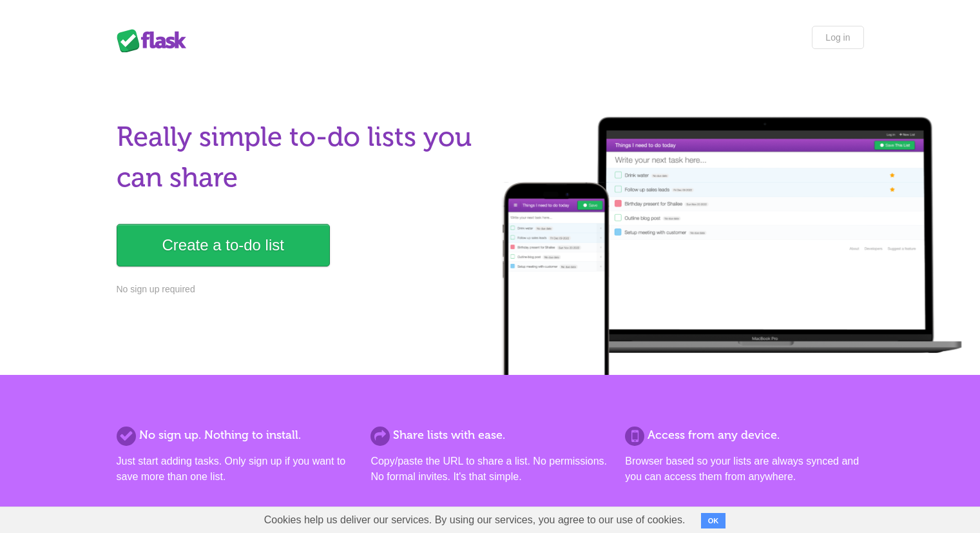 This screenshot has width=980, height=533. Describe the element at coordinates (490, 469) in the screenshot. I see `p: Copy/paste the URL to share a list. No permissions. No formal invites. It's that simple.` at that location.